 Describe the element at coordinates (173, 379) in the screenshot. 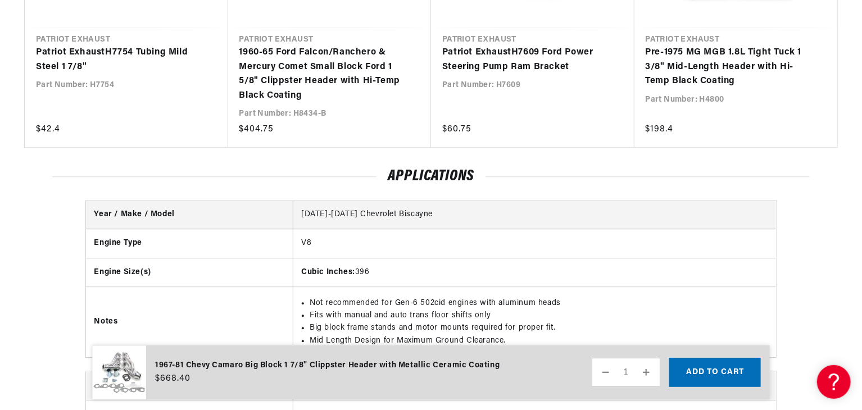

I see `span: $668.40` at that location.